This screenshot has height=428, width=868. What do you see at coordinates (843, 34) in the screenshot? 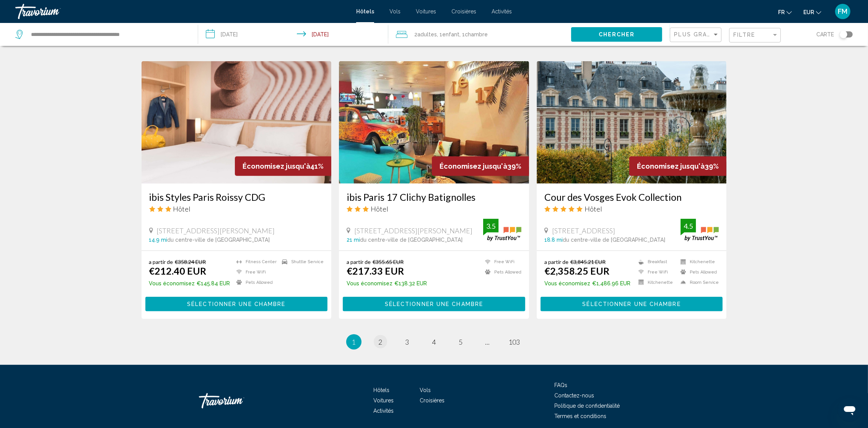
I see `button: Toggle map` at bounding box center [843, 34].